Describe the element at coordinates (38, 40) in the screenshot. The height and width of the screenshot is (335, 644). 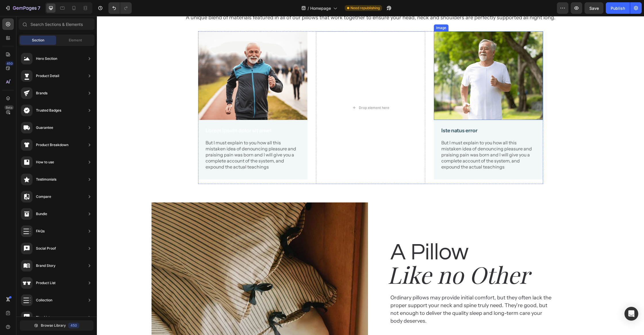
I see `span: Section` at that location.